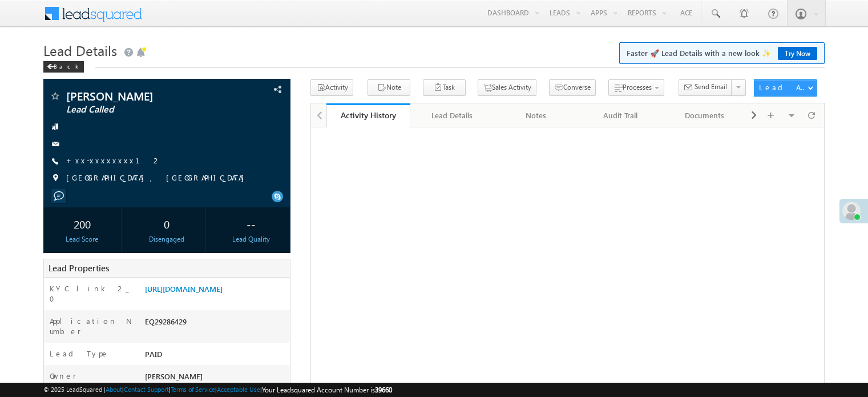 The image size is (868, 397). What do you see at coordinates (705, 88) in the screenshot?
I see `button: Send Email` at bounding box center [705, 88].